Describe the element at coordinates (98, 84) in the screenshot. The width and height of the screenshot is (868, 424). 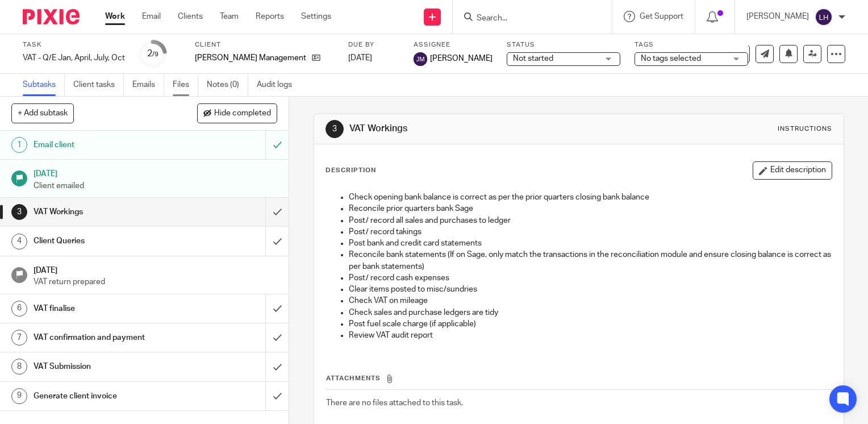
I see `a: Client tasks` at that location.